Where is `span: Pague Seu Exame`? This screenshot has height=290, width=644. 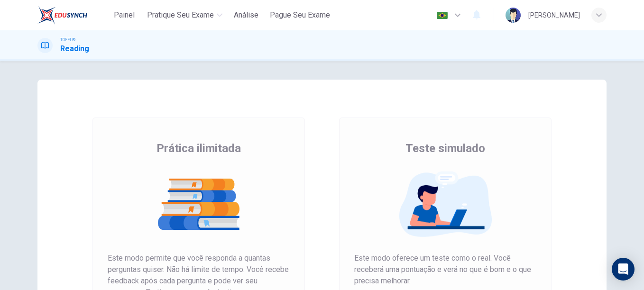 span: Pague Seu Exame is located at coordinates (300, 15).